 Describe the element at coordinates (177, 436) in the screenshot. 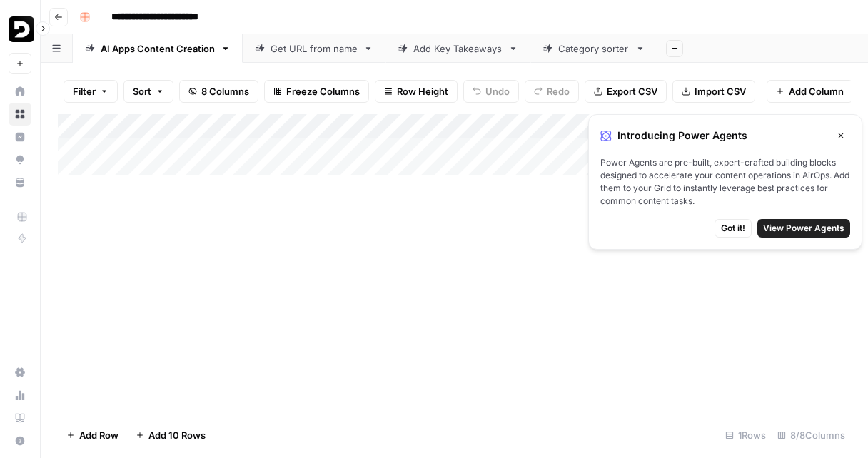

I see `span: Add 10 Rows` at that location.